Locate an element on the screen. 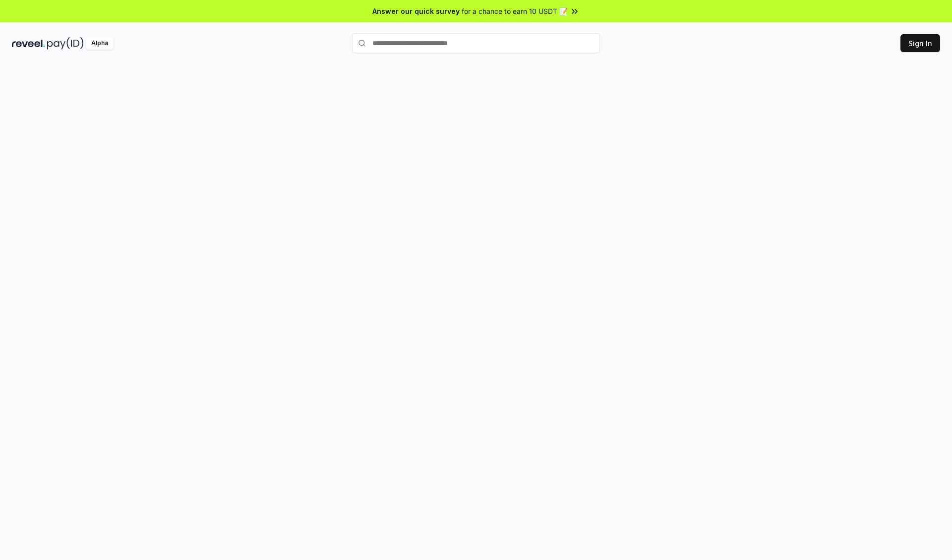 The height and width of the screenshot is (560, 952). span: for a chance to earn 10 USDT 📝 is located at coordinates (515, 11).